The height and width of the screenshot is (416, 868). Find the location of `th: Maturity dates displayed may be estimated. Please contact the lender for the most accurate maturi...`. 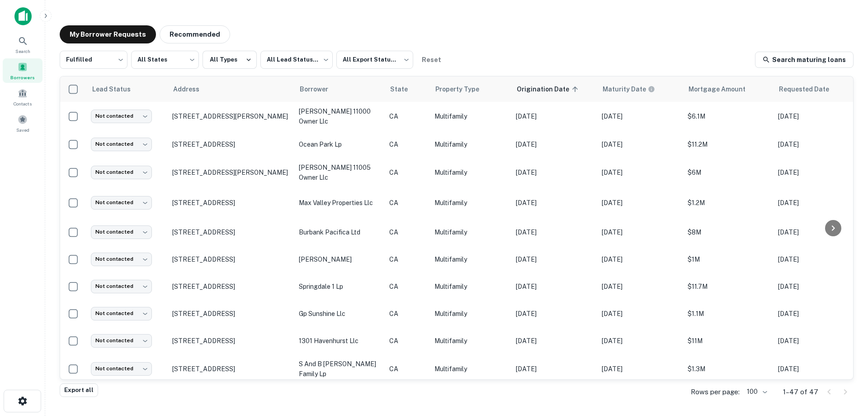

th: Maturity dates displayed may be estimated. Please contact the lender for the most accurate maturi... is located at coordinates (640, 89).